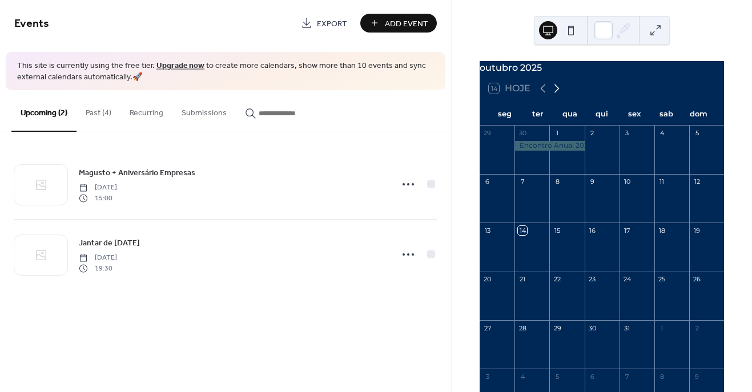 The image size is (752, 392). I want to click on span: Add Event, so click(406, 23).